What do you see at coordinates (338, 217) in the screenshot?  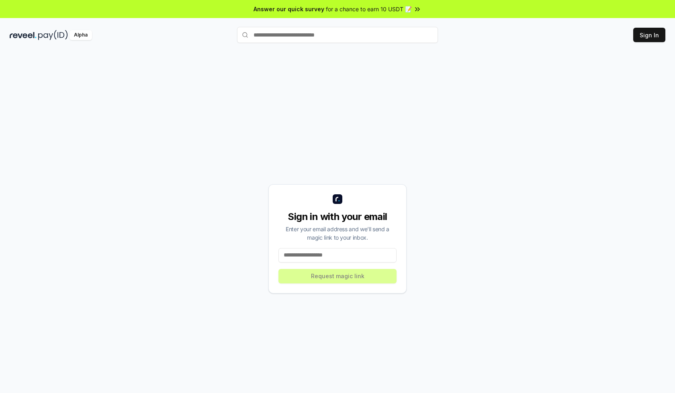 I see `div: Sign in with your email` at bounding box center [338, 217].